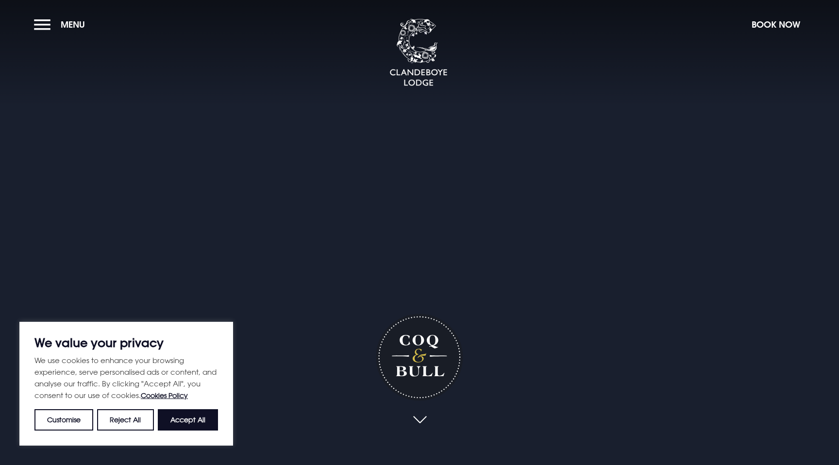 Image resolution: width=839 pixels, height=465 pixels. I want to click on div: We value your privacy, so click(126, 384).